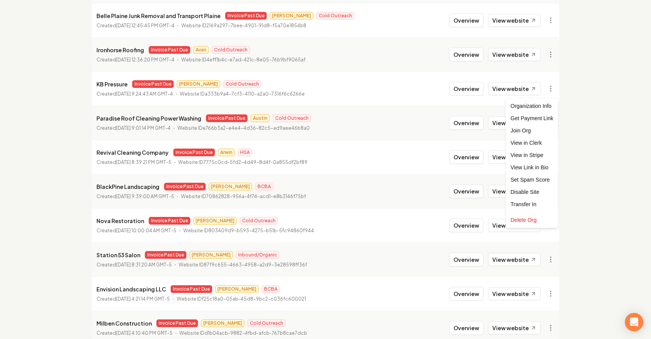 The image size is (651, 339). Describe the element at coordinates (532, 106) in the screenshot. I see `div: Organization Info` at that location.